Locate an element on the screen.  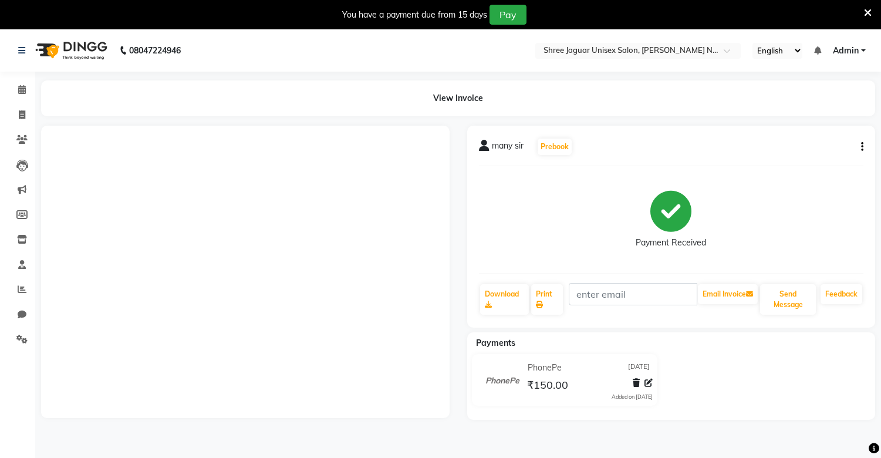
button: Send Message is located at coordinates (787, 299).